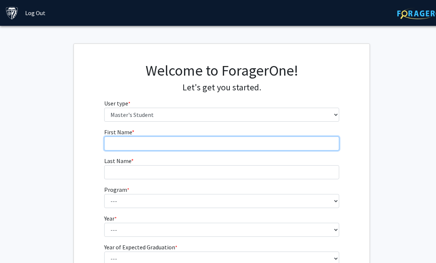  I want to click on span: Last Name, so click(117, 161).